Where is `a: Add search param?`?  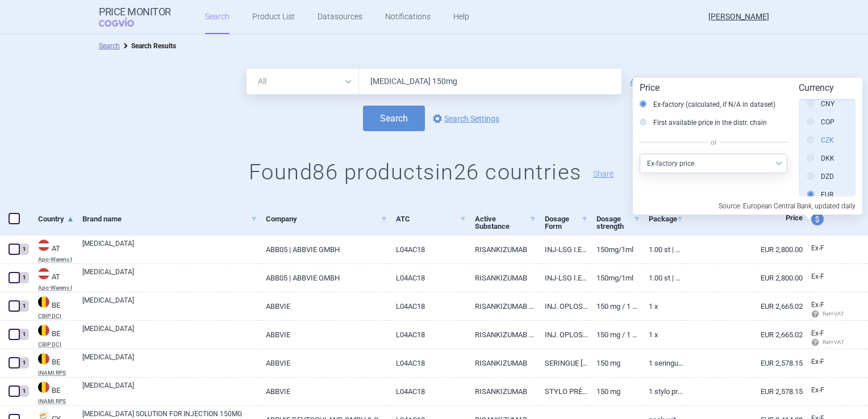
a: Add search param? is located at coordinates (664, 82).